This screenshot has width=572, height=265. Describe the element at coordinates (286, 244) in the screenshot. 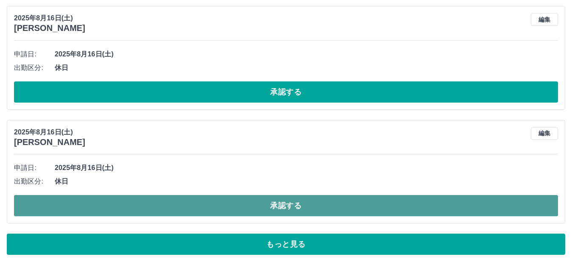

I see `button: もっと見る` at that location.